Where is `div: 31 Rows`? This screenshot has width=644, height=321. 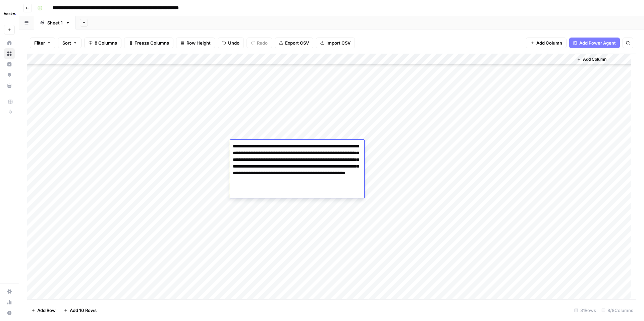
div: 31 Rows is located at coordinates (585, 310).